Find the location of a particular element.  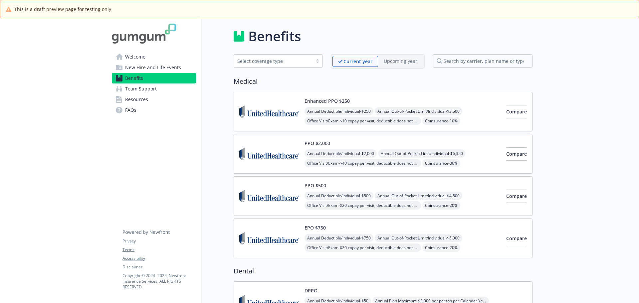

p: Current year is located at coordinates (358, 61).